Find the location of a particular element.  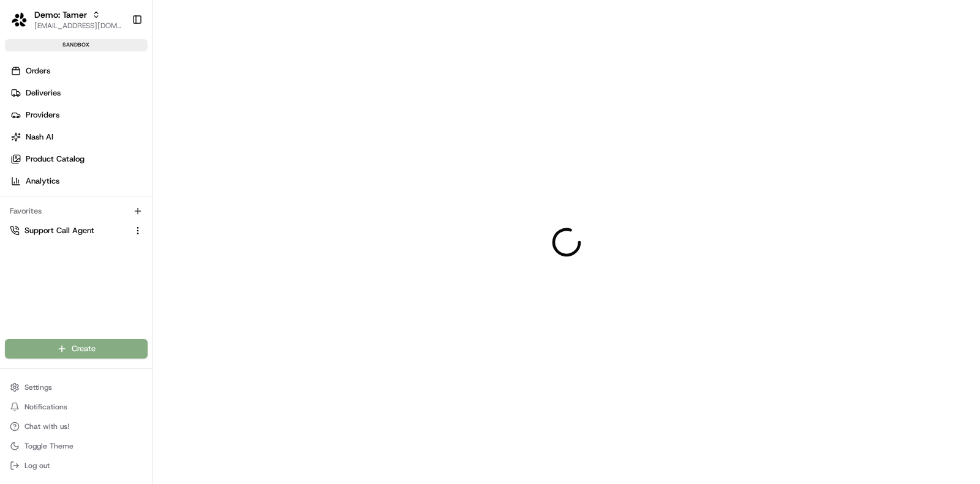

span: Product Catalog is located at coordinates (55, 159).